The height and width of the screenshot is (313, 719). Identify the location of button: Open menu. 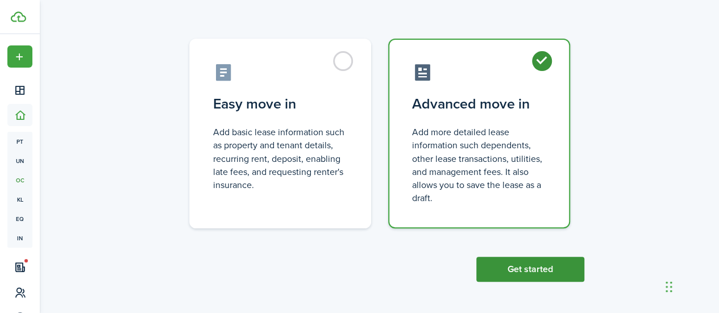
(20, 56).